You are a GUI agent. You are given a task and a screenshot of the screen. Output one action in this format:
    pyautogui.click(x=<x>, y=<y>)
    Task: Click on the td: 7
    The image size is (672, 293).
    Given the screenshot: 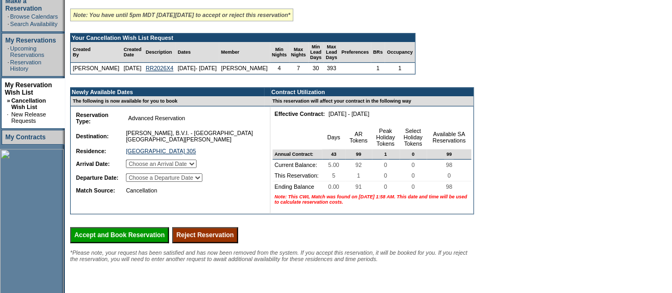 What is the action you would take?
    pyautogui.click(x=298, y=68)
    